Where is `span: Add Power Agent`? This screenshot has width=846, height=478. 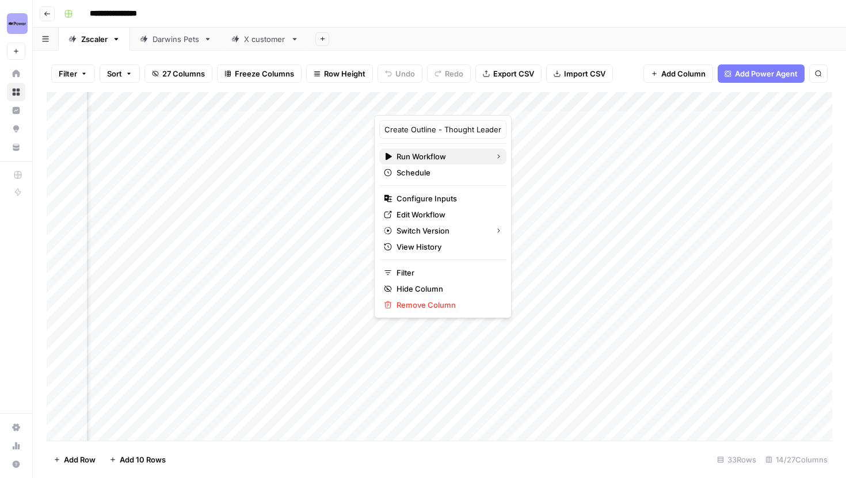
span: Add Power Agent is located at coordinates (766, 74).